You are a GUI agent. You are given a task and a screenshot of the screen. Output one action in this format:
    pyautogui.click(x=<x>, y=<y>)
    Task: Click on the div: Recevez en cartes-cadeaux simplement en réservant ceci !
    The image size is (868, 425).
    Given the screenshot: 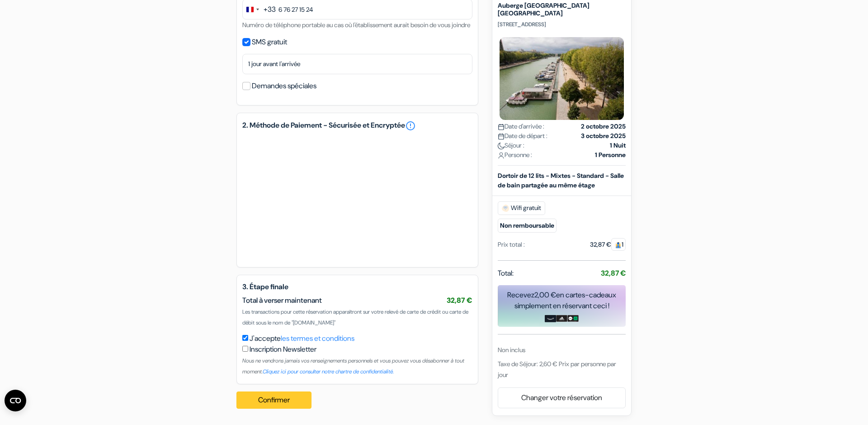 What is the action you would take?
    pyautogui.click(x=561, y=301)
    